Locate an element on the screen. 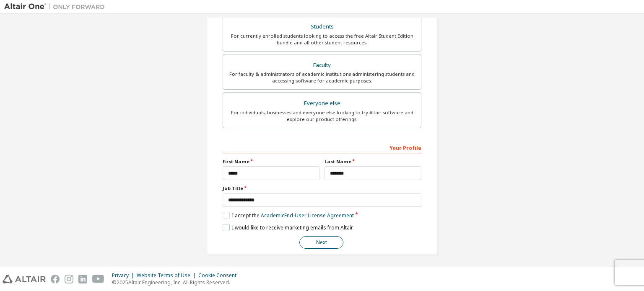 The width and height of the screenshot is (644, 291). img: instagram.svg is located at coordinates (69, 279).